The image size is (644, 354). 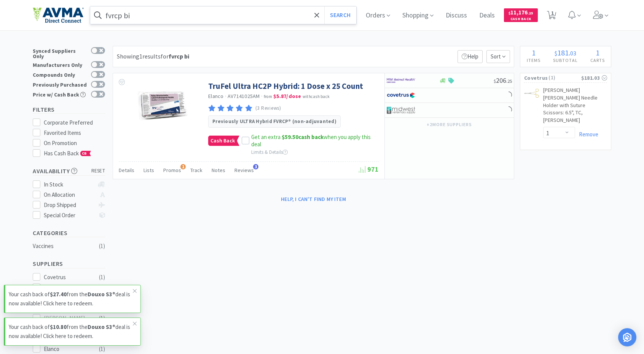 I want to click on span: Limits & Details, so click(x=269, y=152).